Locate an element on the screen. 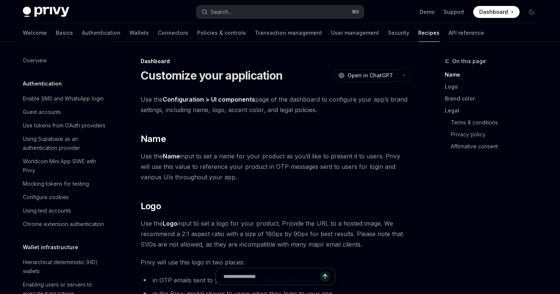 Image resolution: width=560 pixels, height=294 pixels. a: Mocking tokens for testing is located at coordinates (65, 184).